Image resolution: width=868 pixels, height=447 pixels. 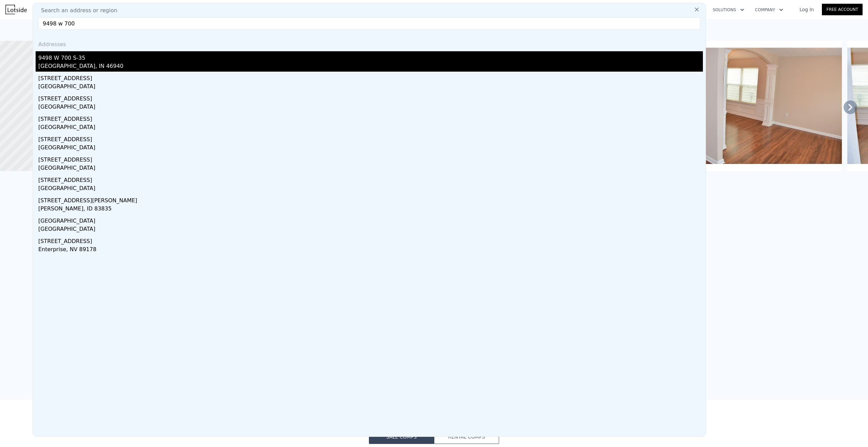 What do you see at coordinates (76, 11) in the screenshot?
I see `span: Search an address or region` at bounding box center [76, 11].